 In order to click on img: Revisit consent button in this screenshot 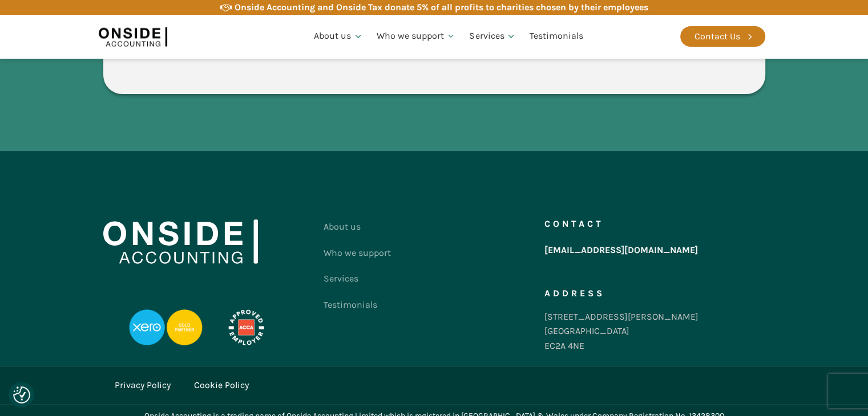, I will do `click(21, 396)`.